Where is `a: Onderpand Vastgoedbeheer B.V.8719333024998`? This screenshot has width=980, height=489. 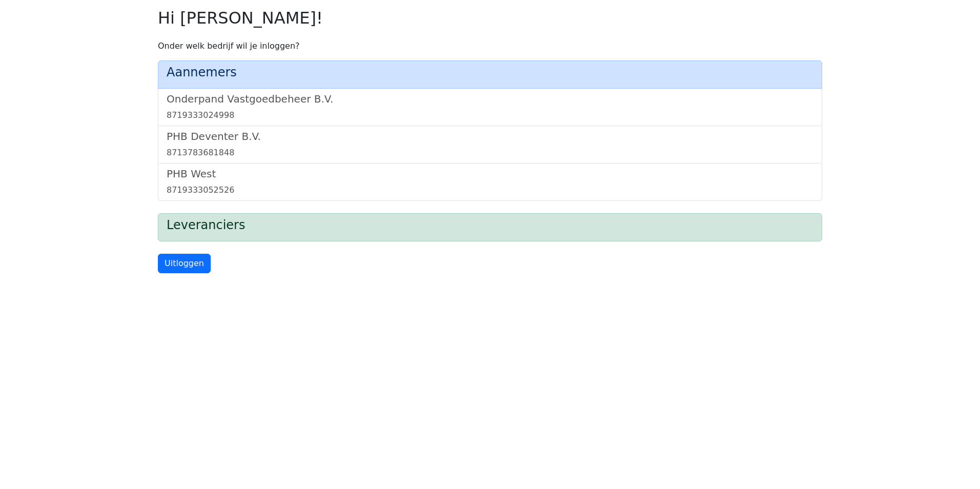 a: Onderpand Vastgoedbeheer B.V.8719333024998 is located at coordinates (490, 107).